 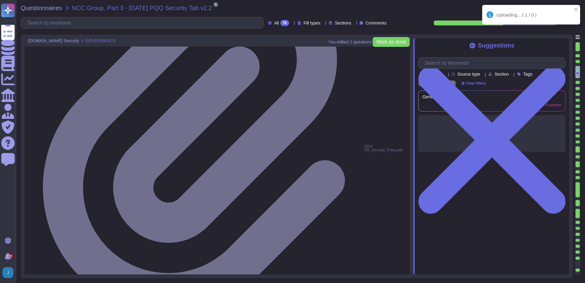 I want to click on span: 4, so click(x=216, y=5).